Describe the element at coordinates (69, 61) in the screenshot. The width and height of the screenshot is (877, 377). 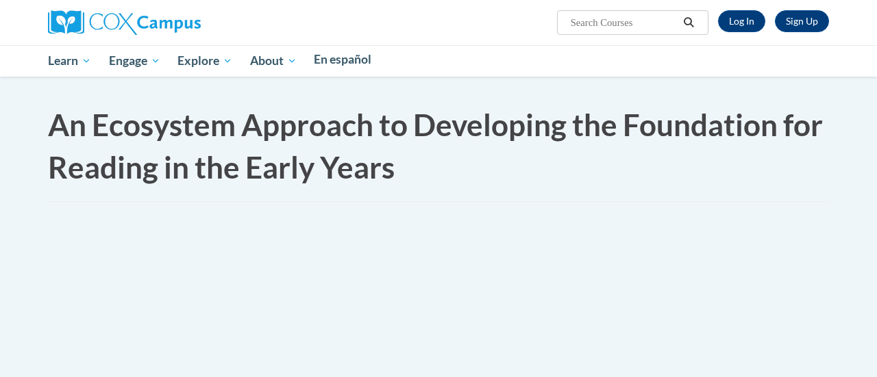
I see `a: Learn` at that location.